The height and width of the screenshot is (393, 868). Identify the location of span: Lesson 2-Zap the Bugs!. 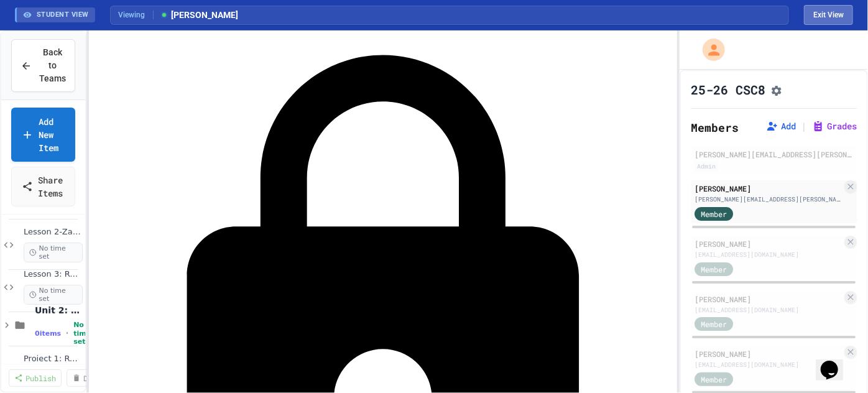
(53, 232).